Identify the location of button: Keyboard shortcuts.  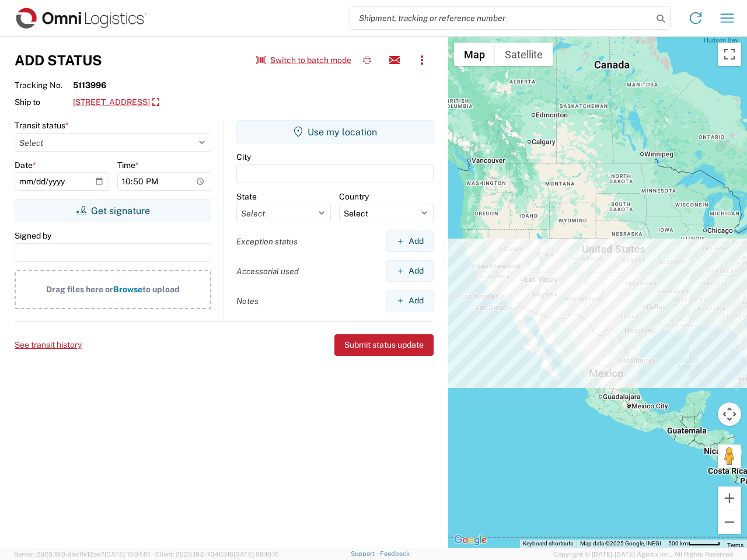
(548, 544).